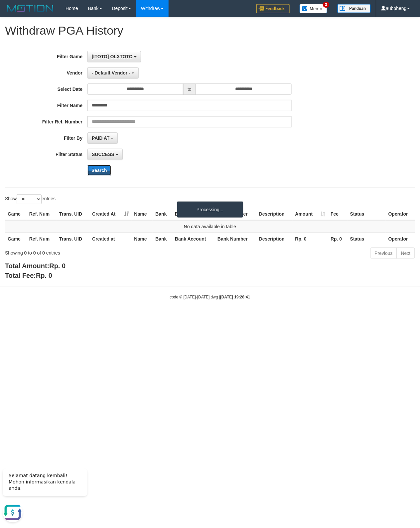 Image resolution: width=420 pixels, height=528 pixels. I want to click on span: Selamat datang kembali! Mohon informasikan kendala anda., so click(42, 19).